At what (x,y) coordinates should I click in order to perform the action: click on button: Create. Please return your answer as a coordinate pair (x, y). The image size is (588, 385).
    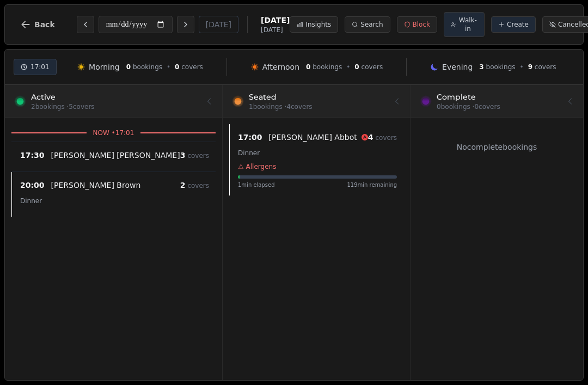
    Looking at the image, I should click on (513, 24).